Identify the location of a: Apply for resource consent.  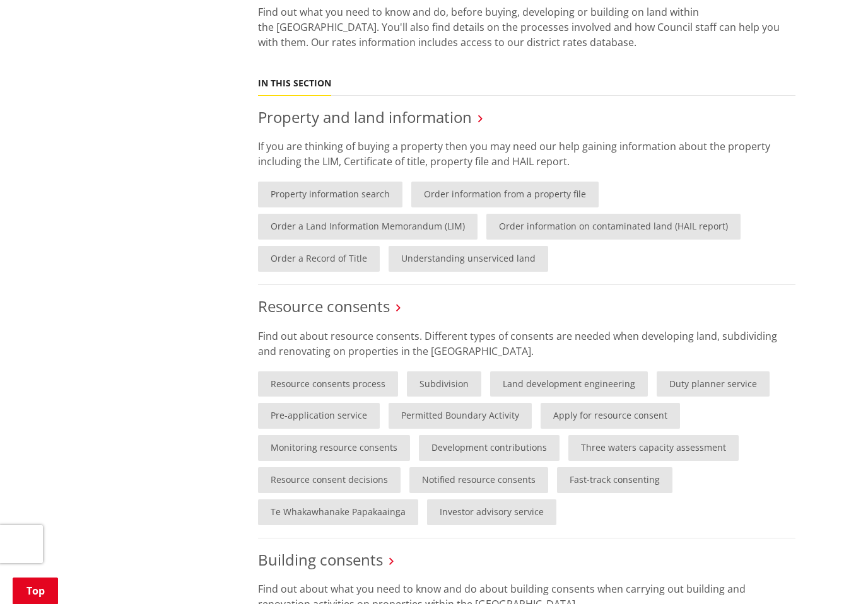
(610, 416).